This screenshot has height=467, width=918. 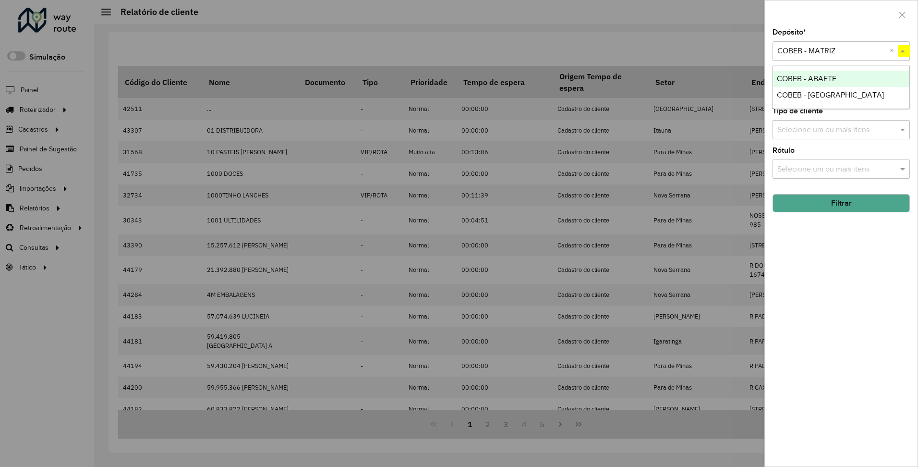 I want to click on button: Filtrar, so click(x=841, y=203).